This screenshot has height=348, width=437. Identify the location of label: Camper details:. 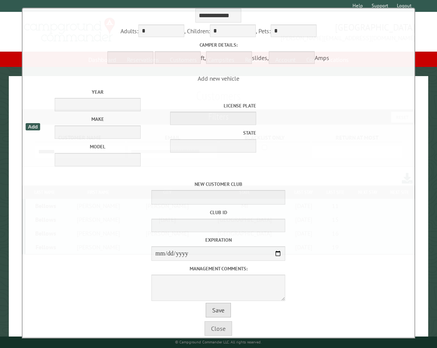
(218, 45).